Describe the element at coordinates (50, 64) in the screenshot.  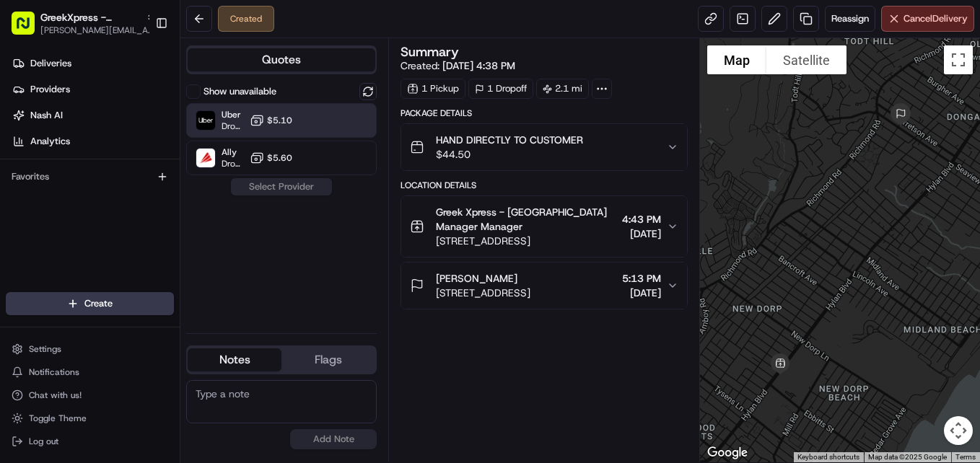
I see `span: Deliveries` at that location.